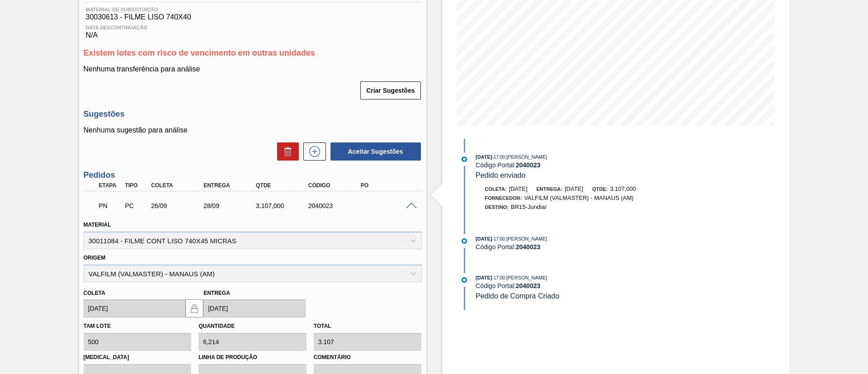 The image size is (868, 374). Describe the element at coordinates (136, 206) in the screenshot. I see `div: Pedido de Compra` at that location.